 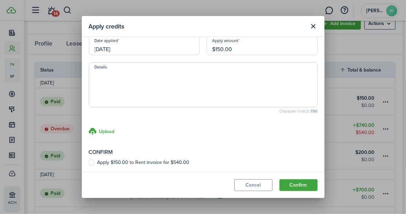 What do you see at coordinates (203, 111) in the screenshot?
I see `small: Character limit: 0 /` at bounding box center [203, 111].